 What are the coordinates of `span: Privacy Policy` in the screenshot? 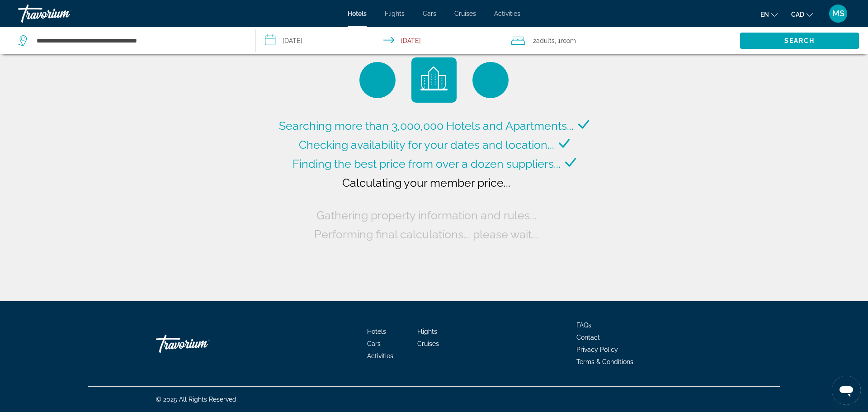 It's located at (597, 349).